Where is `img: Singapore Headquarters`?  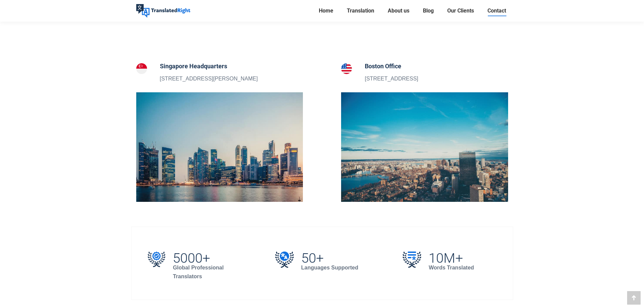 img: Singapore Headquarters is located at coordinates (142, 69).